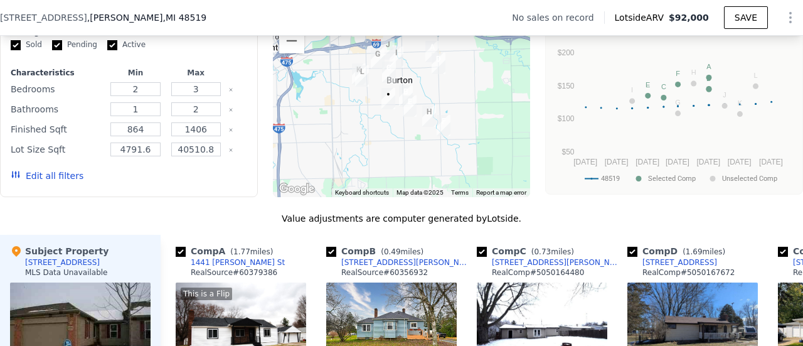  Describe the element at coordinates (206, 294) in the screenshot. I see `div: This is a Flip` at that location.